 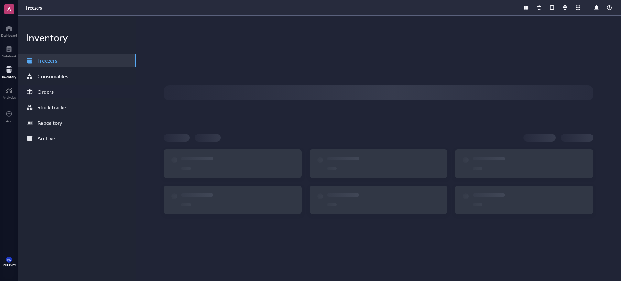 I want to click on a: Analytics, so click(x=9, y=92).